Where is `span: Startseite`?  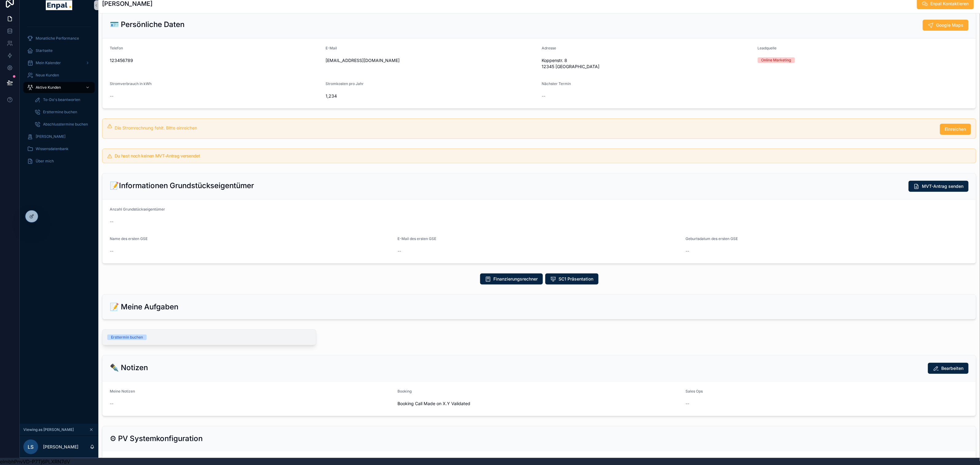
span: Startseite is located at coordinates (44, 50).